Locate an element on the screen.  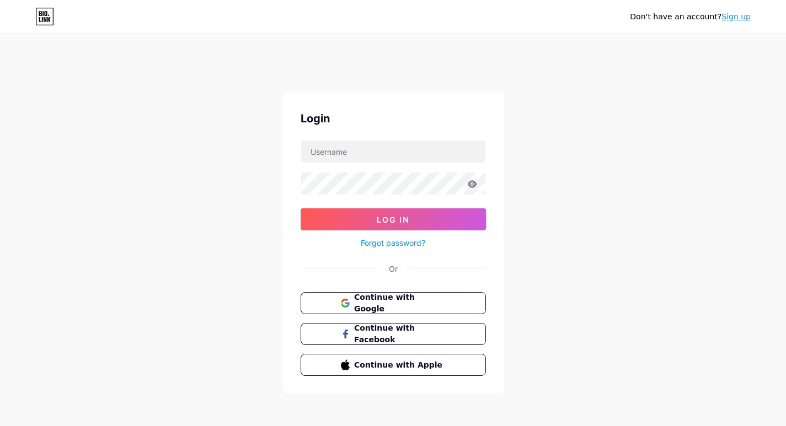
button: Continue with Apple is located at coordinates (393, 365).